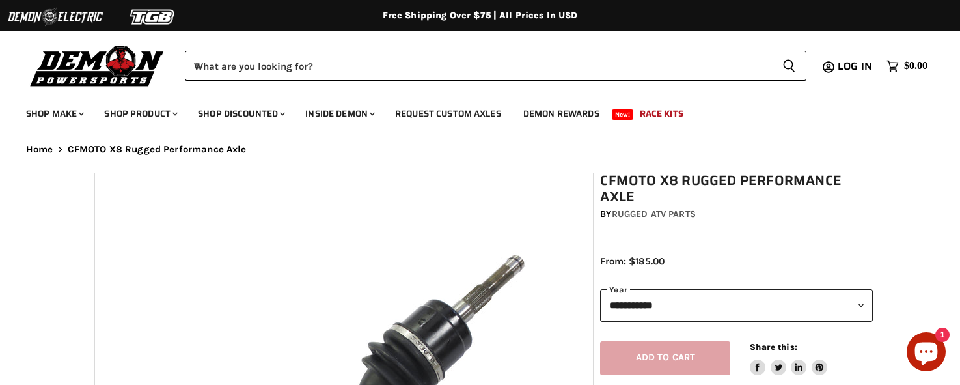 The width and height of the screenshot is (960, 385). What do you see at coordinates (856, 66) in the screenshot?
I see `a: Log in` at bounding box center [856, 66].